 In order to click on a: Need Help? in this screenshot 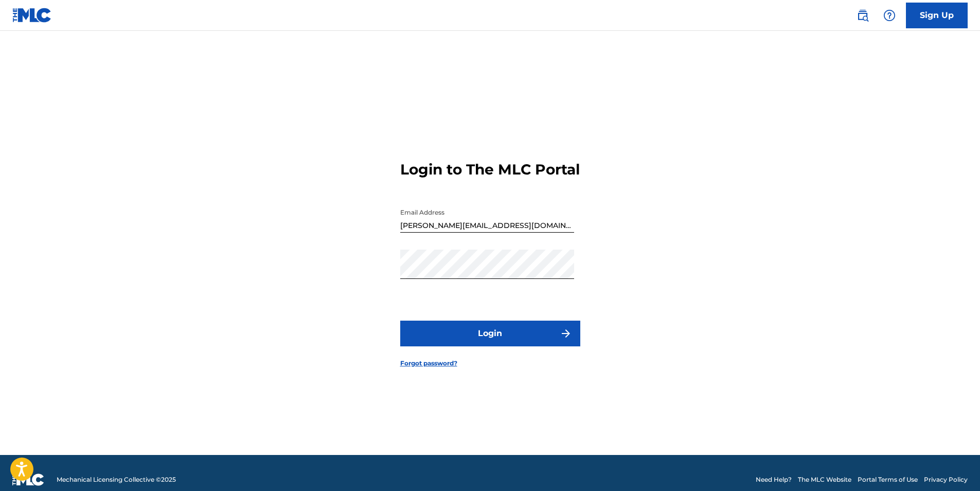, I will do `click(774, 479)`.